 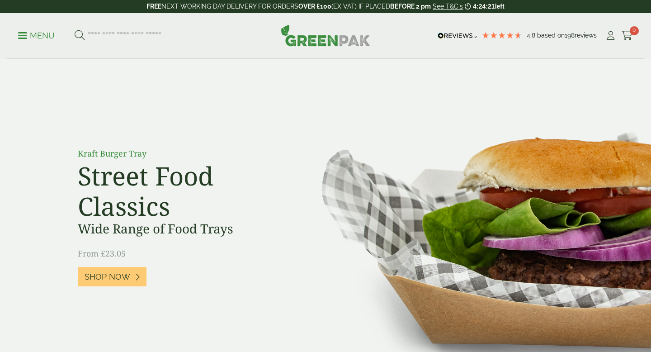 What do you see at coordinates (102, 253) in the screenshot?
I see `span: From £23.05` at bounding box center [102, 253].